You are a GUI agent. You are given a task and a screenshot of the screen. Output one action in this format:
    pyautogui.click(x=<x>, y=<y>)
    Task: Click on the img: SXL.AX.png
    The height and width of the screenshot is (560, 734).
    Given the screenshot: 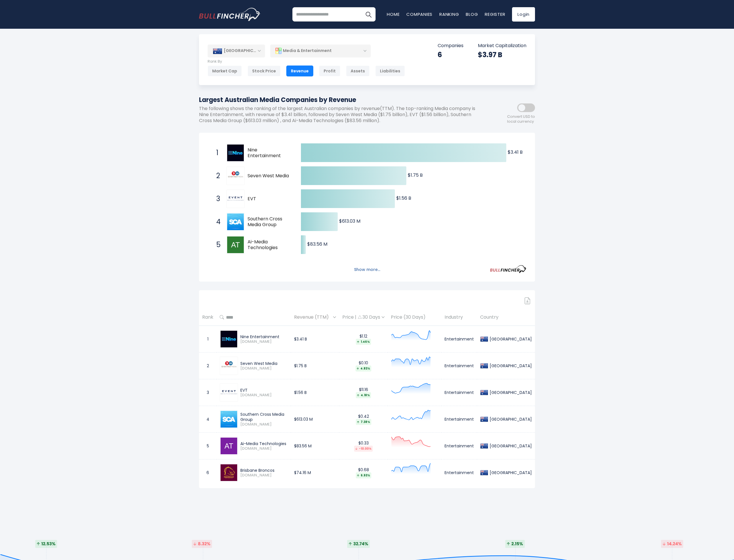 What is the action you would take?
    pyautogui.click(x=229, y=419)
    